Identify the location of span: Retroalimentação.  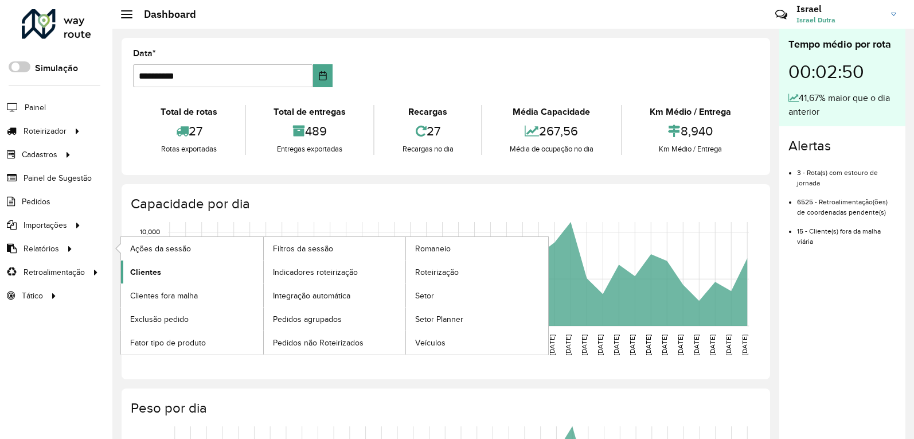
(54, 272).